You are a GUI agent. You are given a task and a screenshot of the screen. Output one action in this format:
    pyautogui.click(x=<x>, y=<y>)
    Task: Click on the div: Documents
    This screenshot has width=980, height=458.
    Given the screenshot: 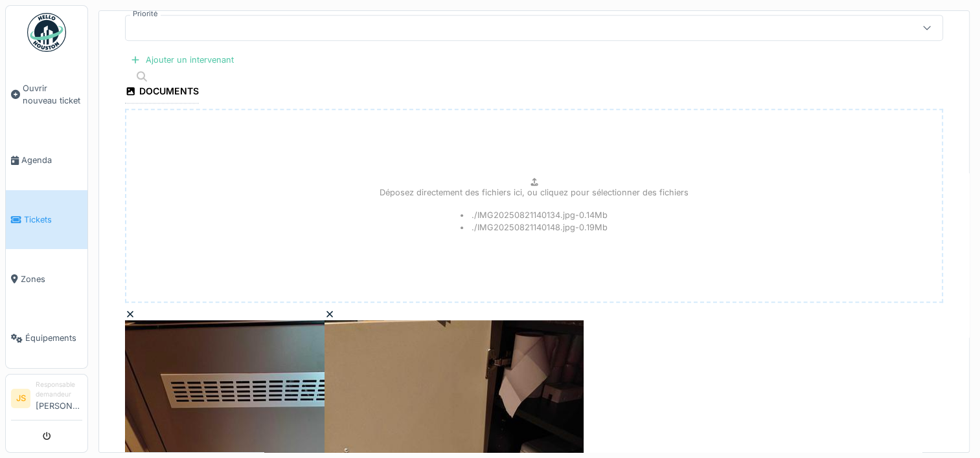 What is the action you would take?
    pyautogui.click(x=162, y=93)
    